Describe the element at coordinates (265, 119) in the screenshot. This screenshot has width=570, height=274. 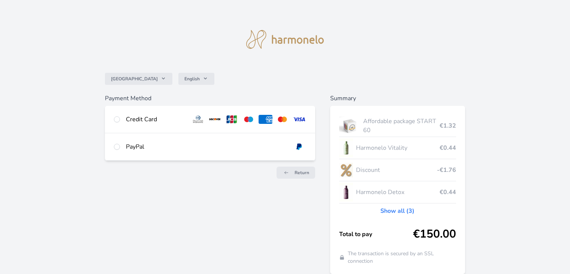
I see `img: amex.svg` at that location.